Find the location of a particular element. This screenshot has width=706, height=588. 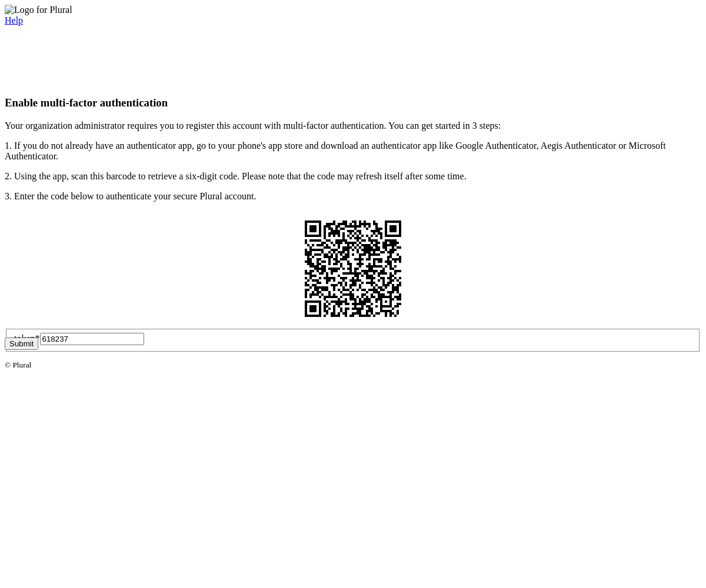

button: Submit is located at coordinates (21, 343).